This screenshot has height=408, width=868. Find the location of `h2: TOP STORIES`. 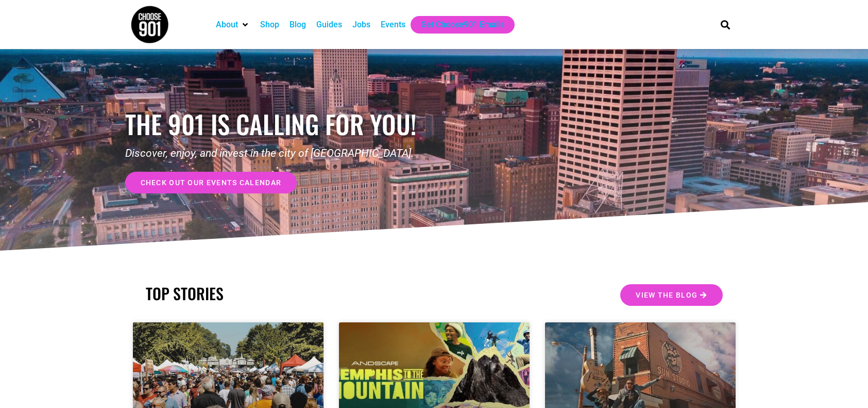

h2: TOP STORIES is located at coordinates (288, 293).